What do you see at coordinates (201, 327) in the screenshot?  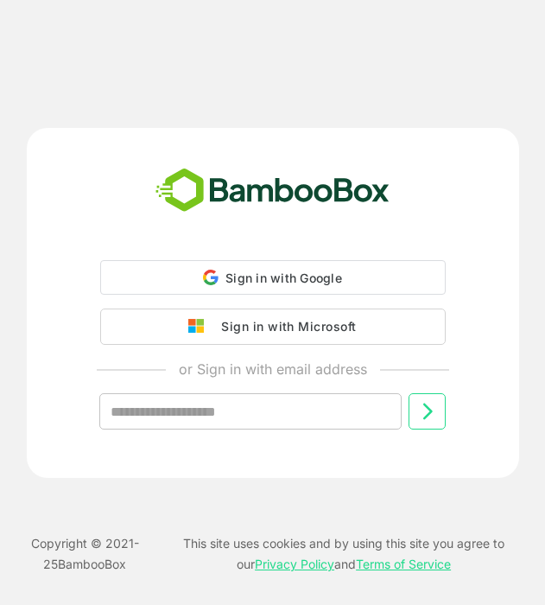 I see `img: google` at bounding box center [201, 327].